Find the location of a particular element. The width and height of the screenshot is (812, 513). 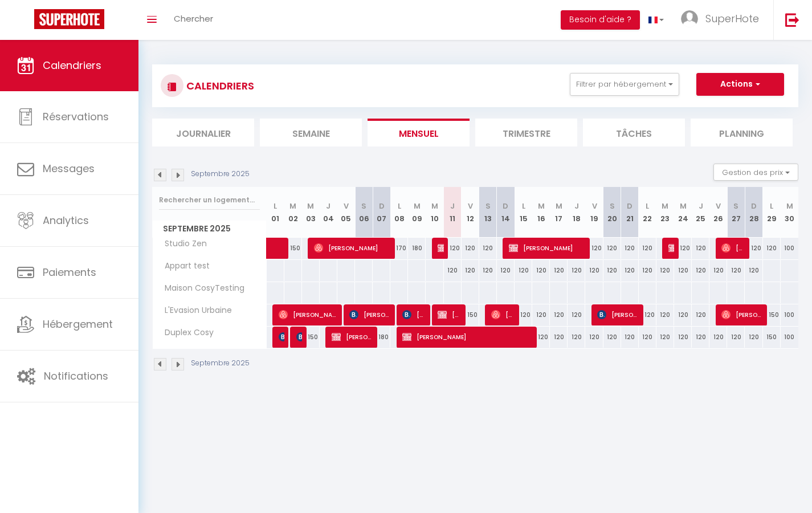

img: Super Booking is located at coordinates (69, 19).